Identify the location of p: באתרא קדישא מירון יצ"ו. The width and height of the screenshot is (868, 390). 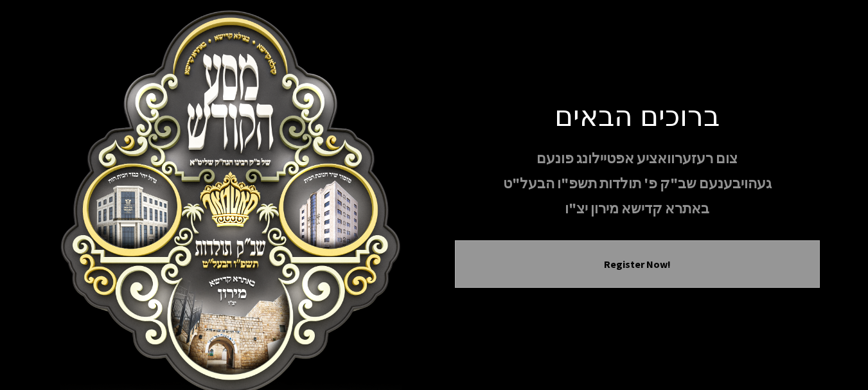
(637, 208).